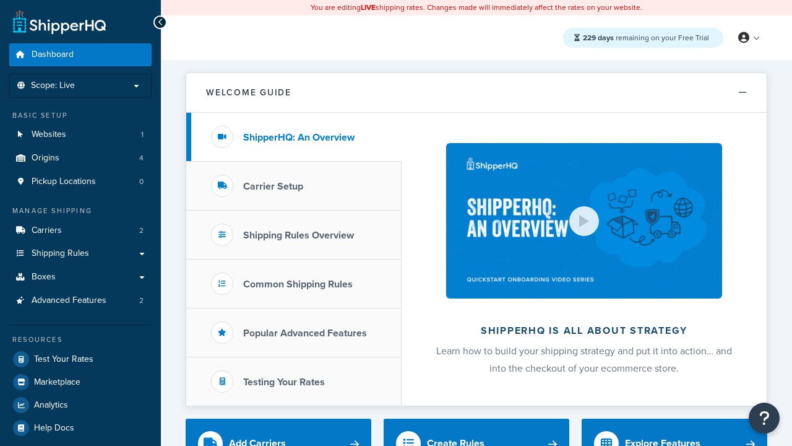 The image size is (792, 446). What do you see at coordinates (80, 339) in the screenshot?
I see `div: Resources` at bounding box center [80, 339].